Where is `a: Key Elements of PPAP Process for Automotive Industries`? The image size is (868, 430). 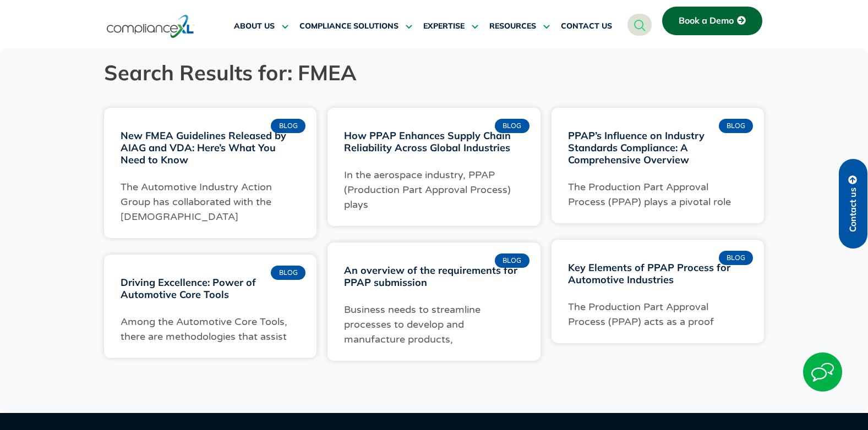
a: Key Elements of PPAP Process for Automotive Industries is located at coordinates (649, 274).